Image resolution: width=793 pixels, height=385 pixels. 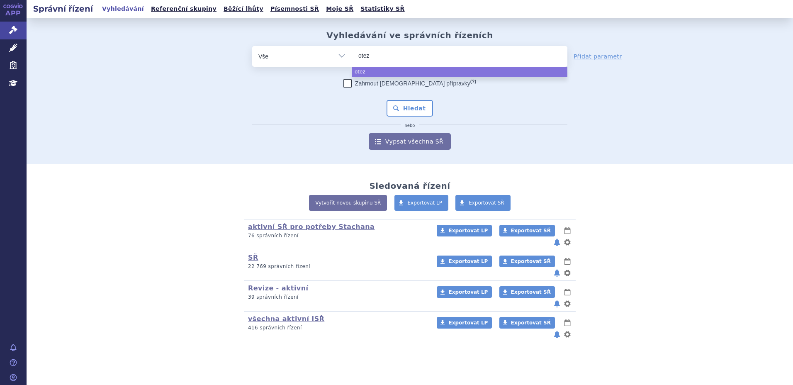 What do you see at coordinates (278, 288) in the screenshot?
I see `a: Revize - aktivní` at bounding box center [278, 288].